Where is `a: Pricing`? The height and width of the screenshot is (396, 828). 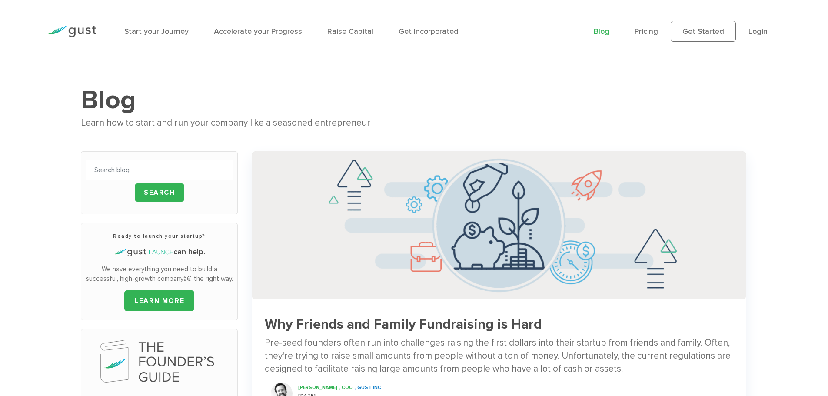
a: Pricing is located at coordinates (646, 31).